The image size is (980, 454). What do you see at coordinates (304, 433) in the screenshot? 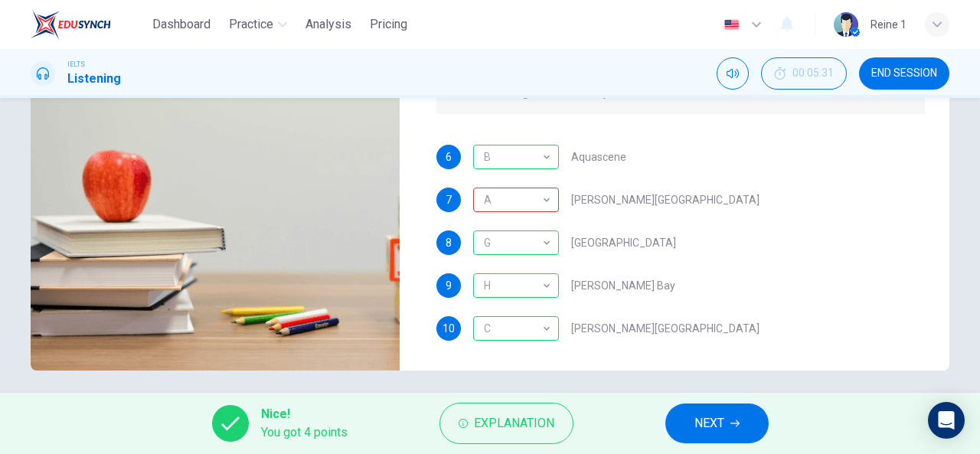
I see `span: You got 4 points` at bounding box center [304, 433].